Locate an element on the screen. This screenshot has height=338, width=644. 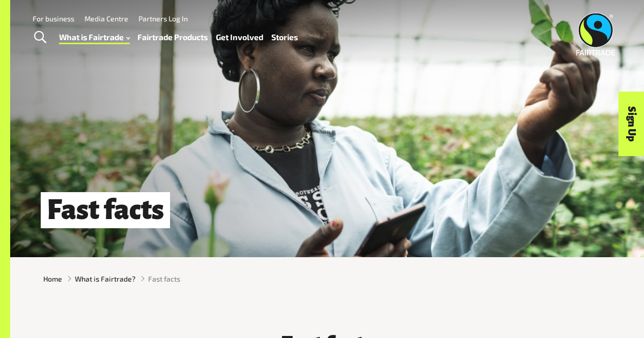
a: Media Centre is located at coordinates (106, 19).